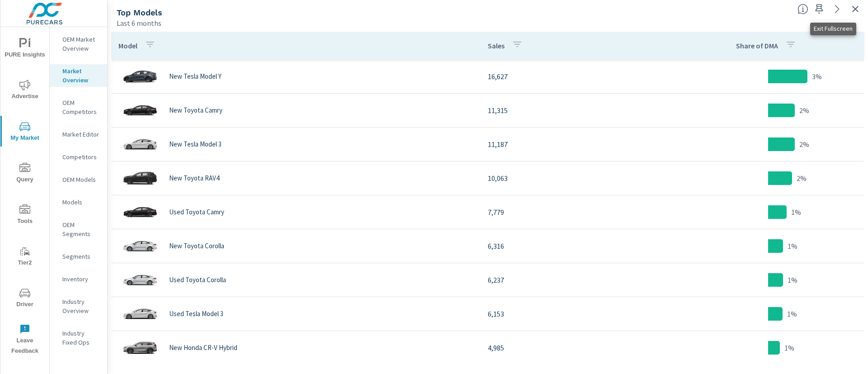  Describe the element at coordinates (203, 348) in the screenshot. I see `p: New Honda CR-V Hybrid` at that location.